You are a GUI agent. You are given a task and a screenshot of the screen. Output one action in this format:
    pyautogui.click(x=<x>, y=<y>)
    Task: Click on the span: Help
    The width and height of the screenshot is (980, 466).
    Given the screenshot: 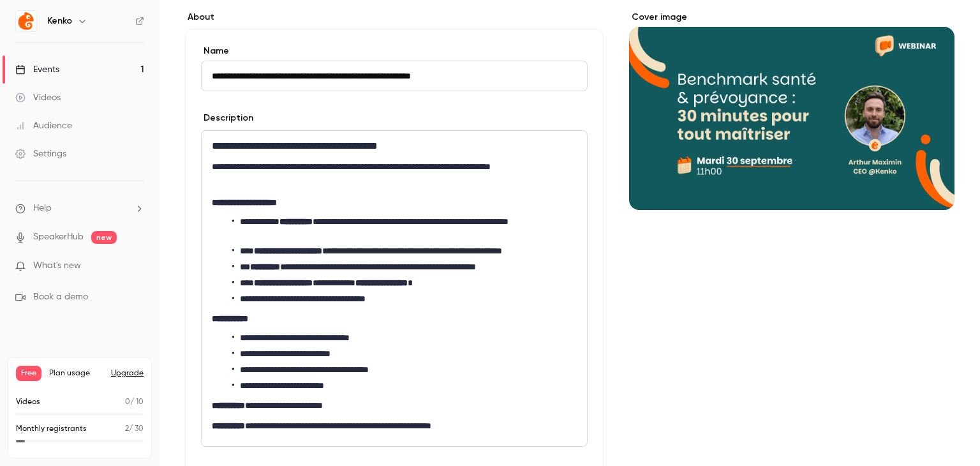 What is the action you would take?
    pyautogui.click(x=42, y=208)
    